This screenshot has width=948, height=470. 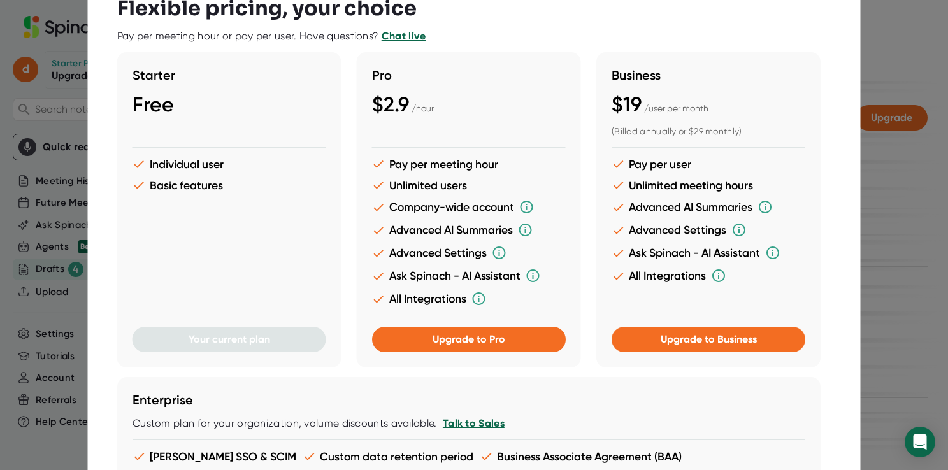 I want to click on li: Company-wide account, so click(x=469, y=207).